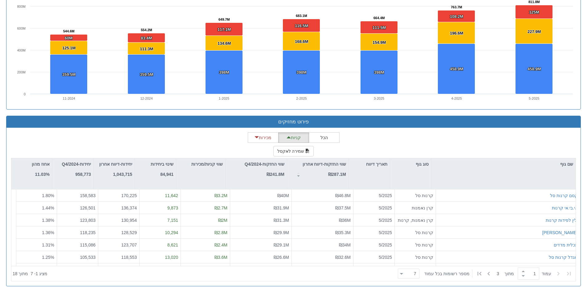 The width and height of the screenshot is (587, 294). Describe the element at coordinates (221, 232) in the screenshot. I see `span: ₪2.8M` at that location.